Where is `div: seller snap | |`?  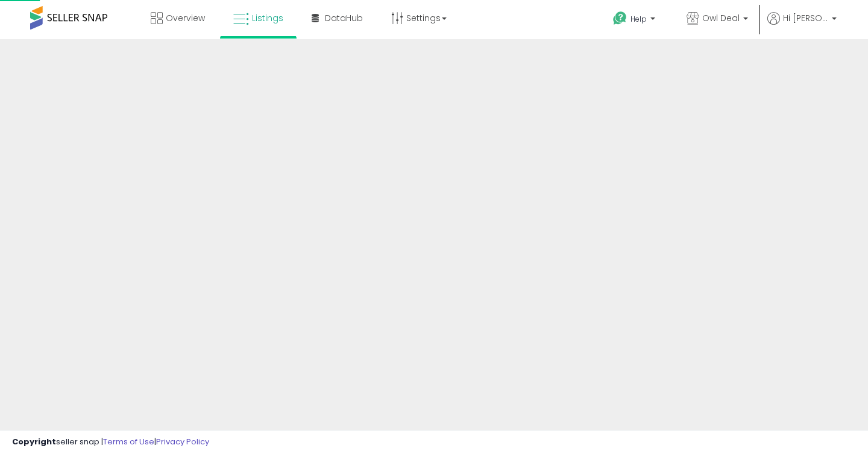
div: seller snap | | is located at coordinates (110, 442).